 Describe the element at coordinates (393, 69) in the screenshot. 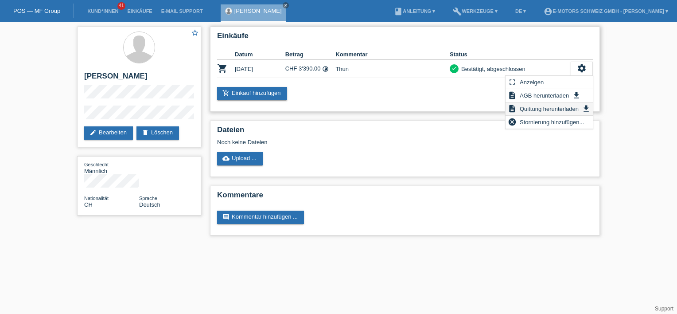

I see `td: Thun` at that location.